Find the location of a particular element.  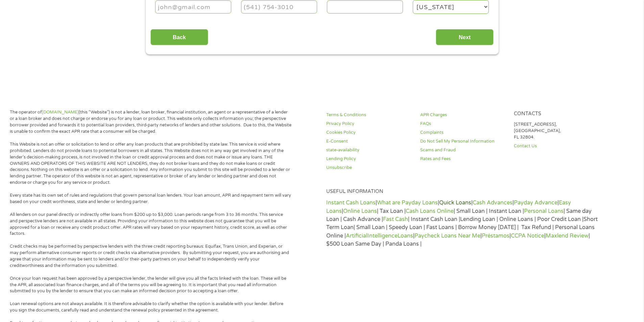

a: Cash Advances is located at coordinates (492, 203).